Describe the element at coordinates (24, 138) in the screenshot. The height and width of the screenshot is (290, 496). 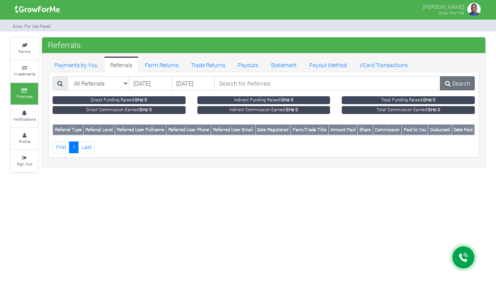
I see `a: Profile` at that location.